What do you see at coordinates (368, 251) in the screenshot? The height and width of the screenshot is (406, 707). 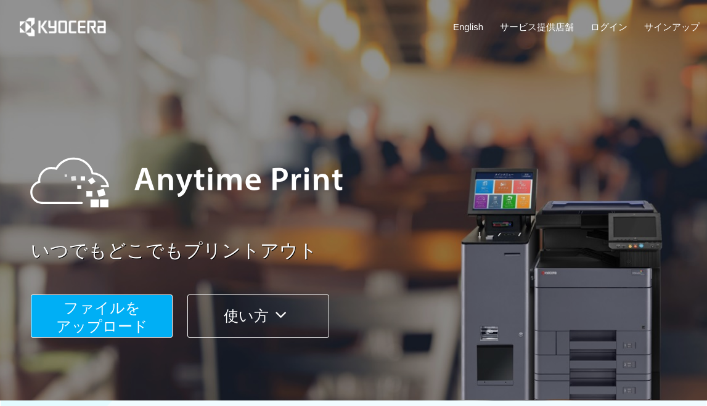 I see `a: いつでもどこでもプリントアウト` at bounding box center [368, 251].